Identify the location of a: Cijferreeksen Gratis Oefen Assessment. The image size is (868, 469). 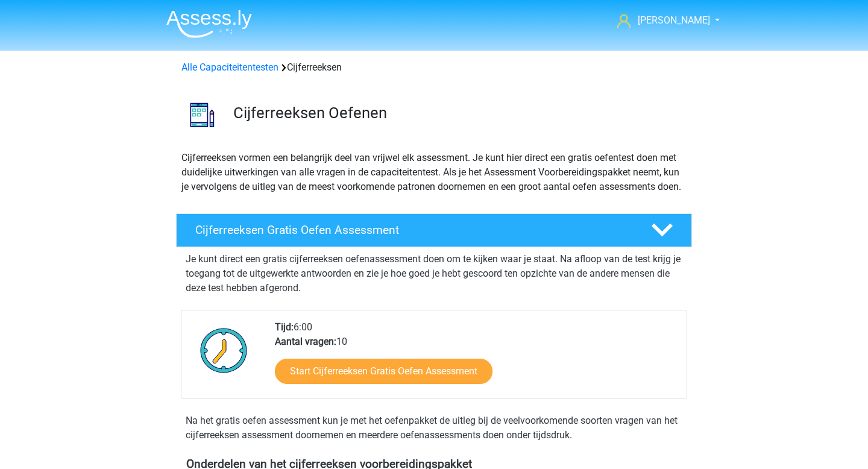
(434, 230).